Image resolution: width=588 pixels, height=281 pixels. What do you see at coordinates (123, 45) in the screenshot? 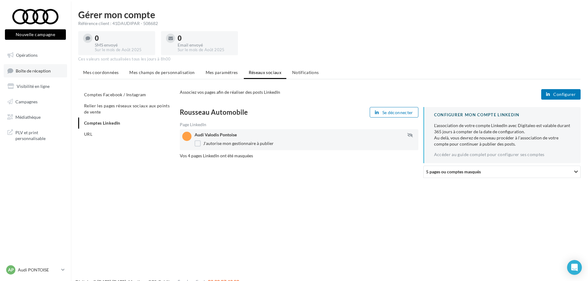
I see `div: SMS envoyé` at bounding box center [123, 45].